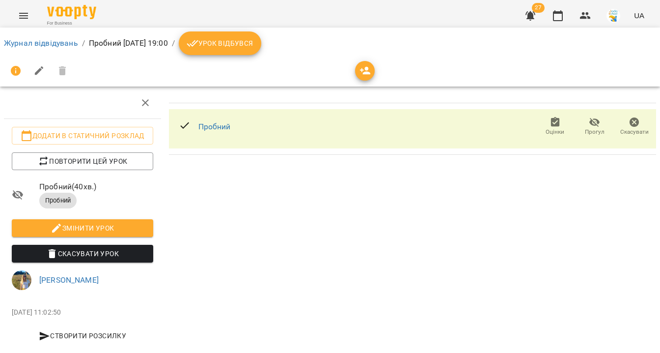  Describe the element at coordinates (96, 187) in the screenshot. I see `span: Пробний ( 40 хв. )` at that location.